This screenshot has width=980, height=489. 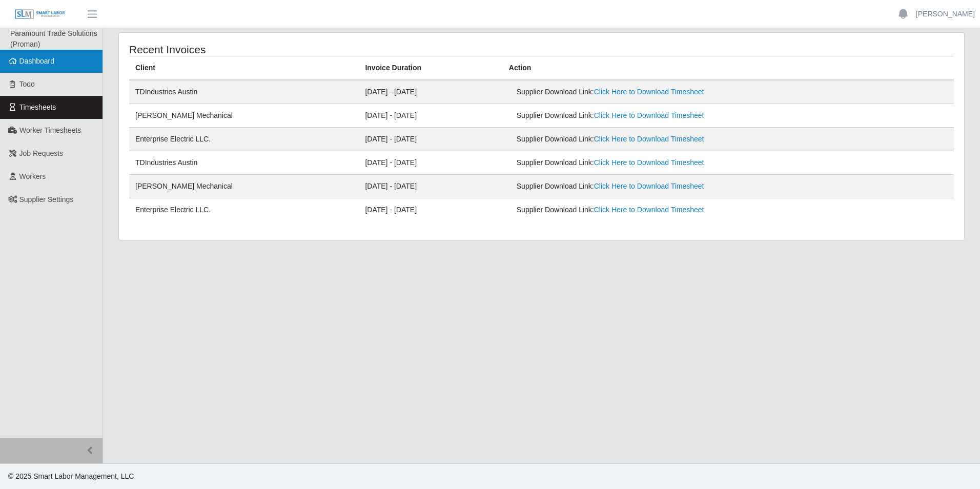 I want to click on th: Invoice Duration, so click(x=431, y=68).